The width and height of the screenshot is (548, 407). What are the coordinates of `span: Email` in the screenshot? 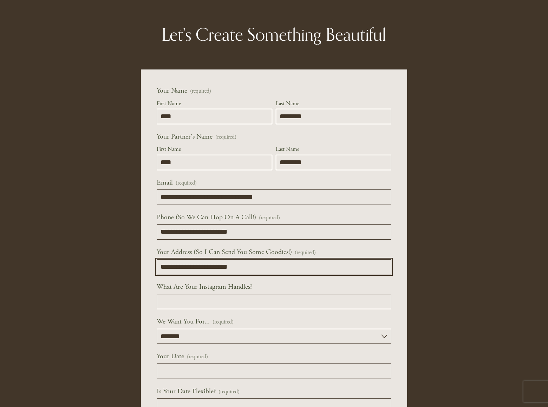 It's located at (165, 183).